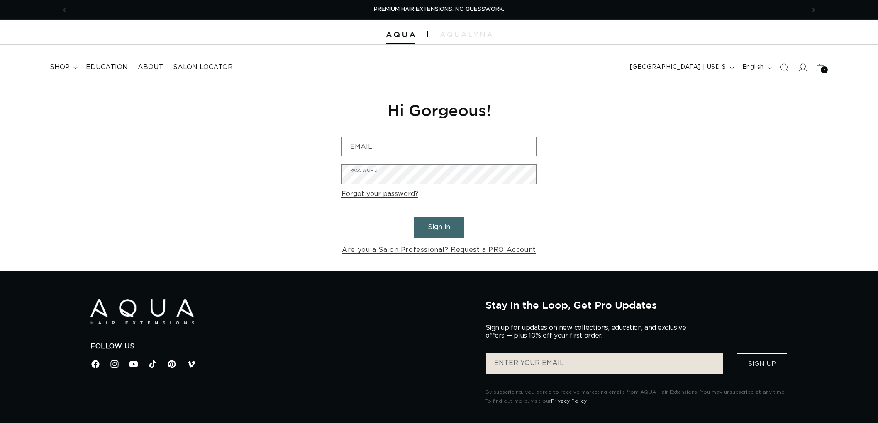  I want to click on button: Sign in, so click(439, 227).